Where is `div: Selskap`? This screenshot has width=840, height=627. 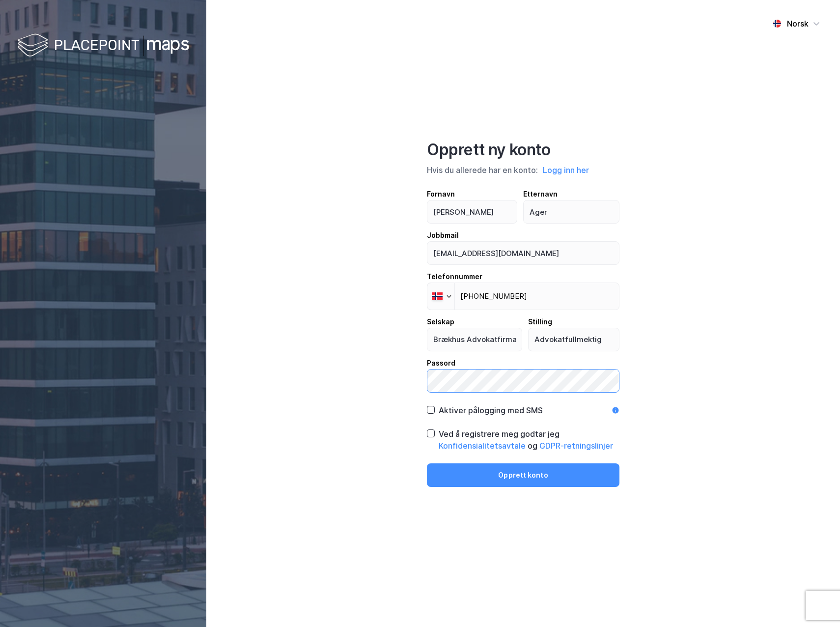 div: Selskap is located at coordinates (475, 322).